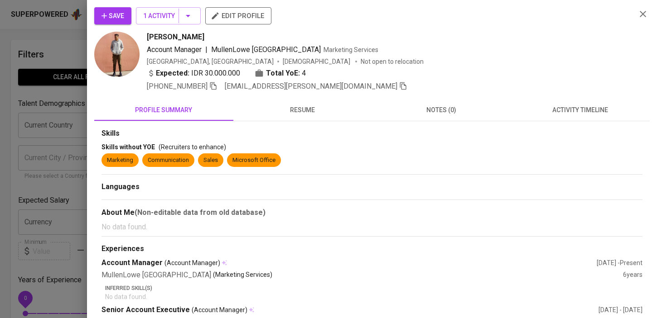 The width and height of the screenshot is (657, 318). I want to click on button: Save, so click(113, 16).